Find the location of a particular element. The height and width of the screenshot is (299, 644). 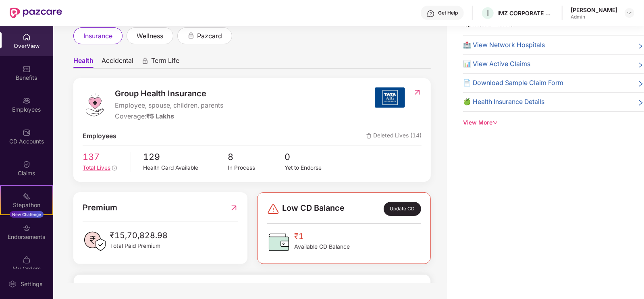

div: Health Card Available is located at coordinates (185, 168).